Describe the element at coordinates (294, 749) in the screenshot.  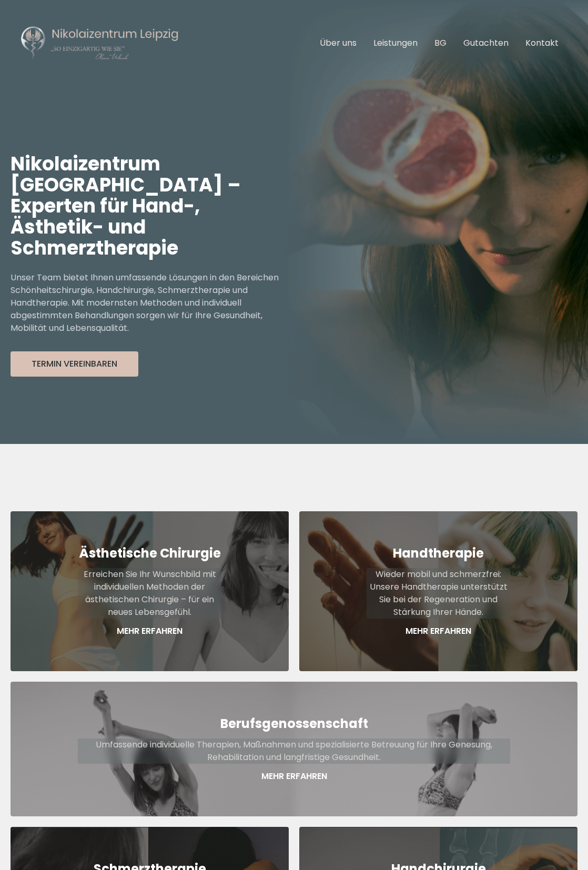
I see `a: BerufsgenossenschaftUmfassende individuelle Therapien, Maßnahmen und spezialisierte Betreuung für...` at that location.